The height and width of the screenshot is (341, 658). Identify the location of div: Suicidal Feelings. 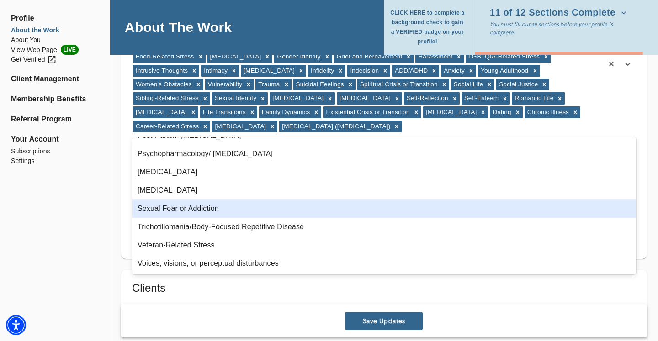
(319, 85).